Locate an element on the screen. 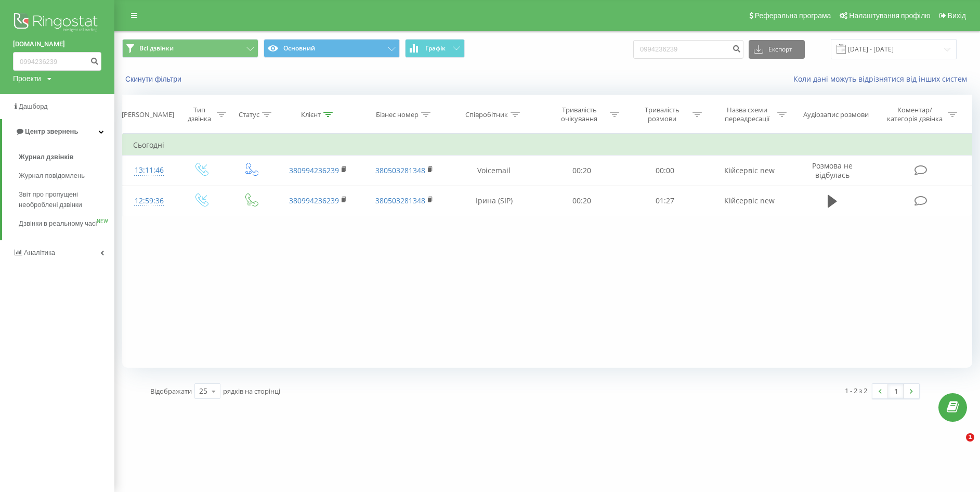  button: Скинути фільтри is located at coordinates (155, 79).